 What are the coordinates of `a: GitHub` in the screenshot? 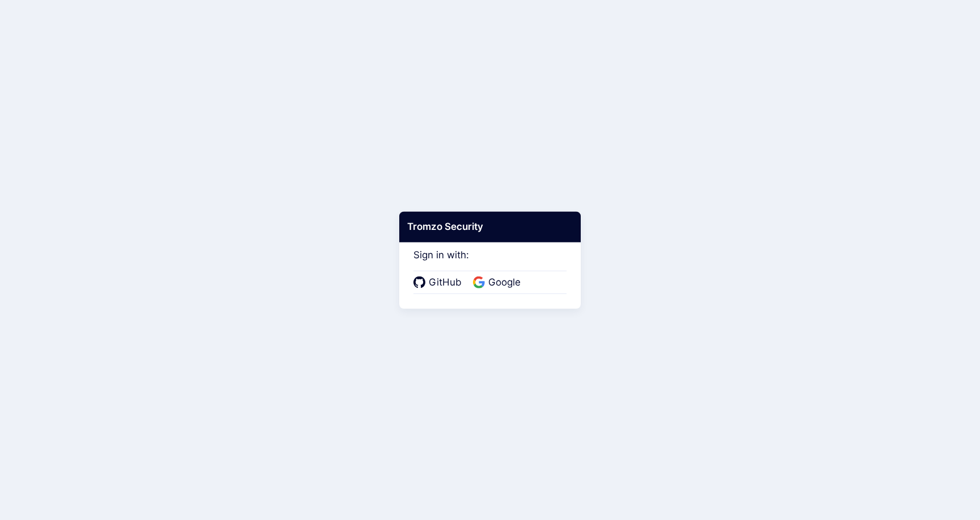 It's located at (439, 282).